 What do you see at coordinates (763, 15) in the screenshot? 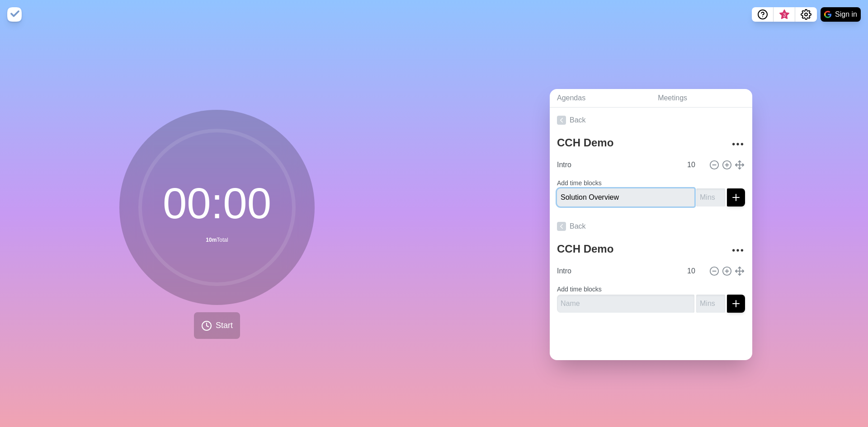
I see `button: Help` at bounding box center [763, 15].